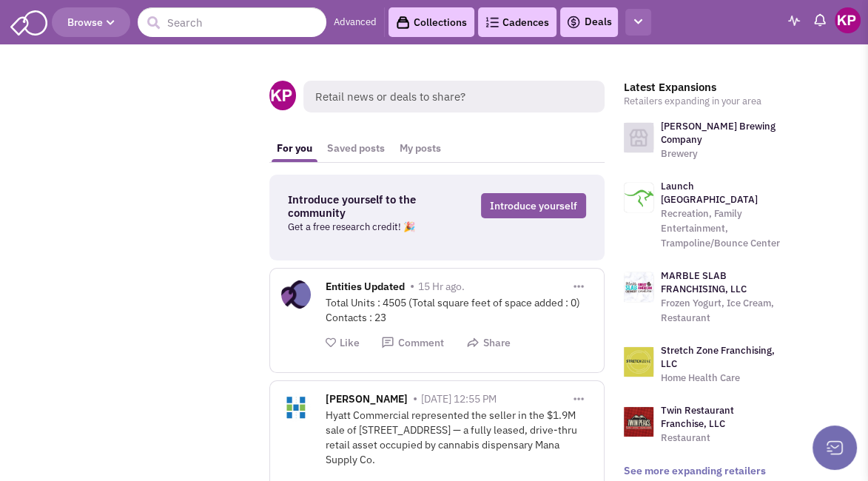 The image size is (868, 481). Describe the element at coordinates (365, 288) in the screenshot. I see `span: Entities Updated` at that location.